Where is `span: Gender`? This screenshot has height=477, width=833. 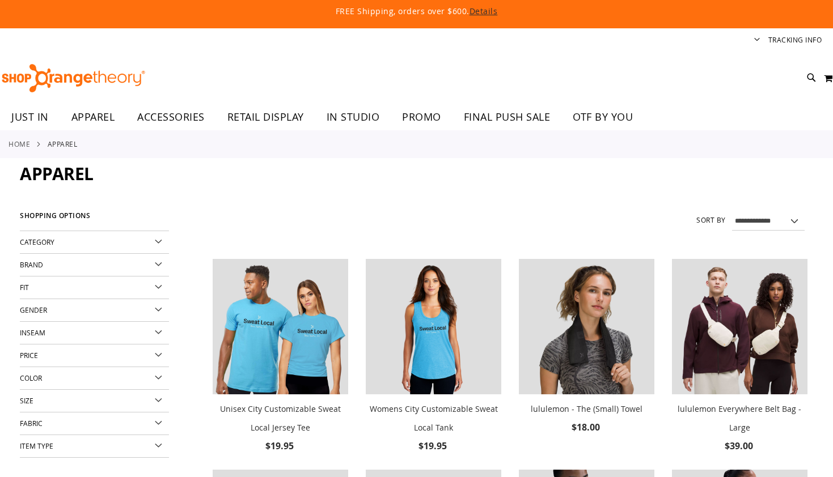 span: Gender is located at coordinates (33, 310).